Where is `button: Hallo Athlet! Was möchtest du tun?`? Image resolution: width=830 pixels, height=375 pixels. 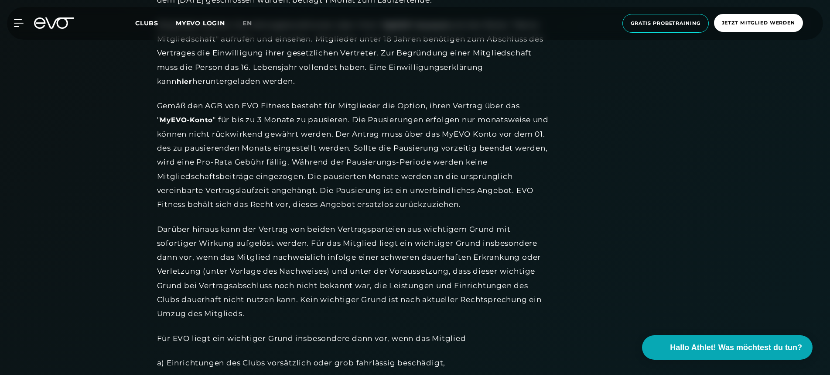
button: Hallo Athlet! Was möchtest du tun? is located at coordinates (727, 347).